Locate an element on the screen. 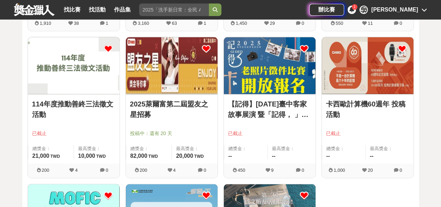  a: 找活動 is located at coordinates (97, 10).